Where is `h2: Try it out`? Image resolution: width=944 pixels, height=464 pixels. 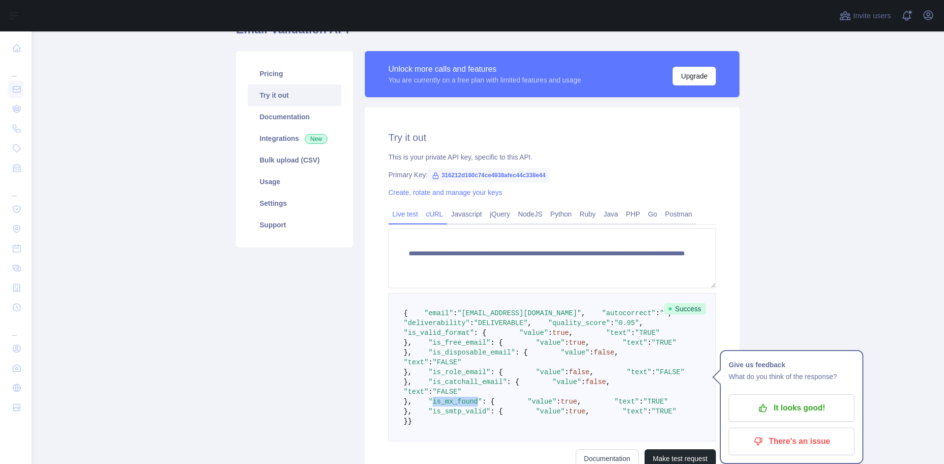
h2: Try it out is located at coordinates (552, 138).